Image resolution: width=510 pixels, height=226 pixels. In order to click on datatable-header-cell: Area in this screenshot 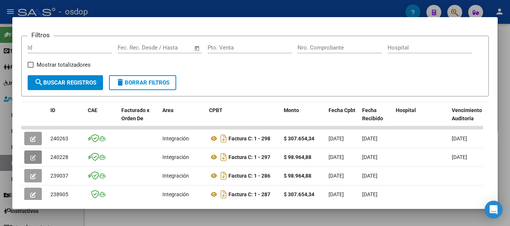, I will do `click(182, 119)`.